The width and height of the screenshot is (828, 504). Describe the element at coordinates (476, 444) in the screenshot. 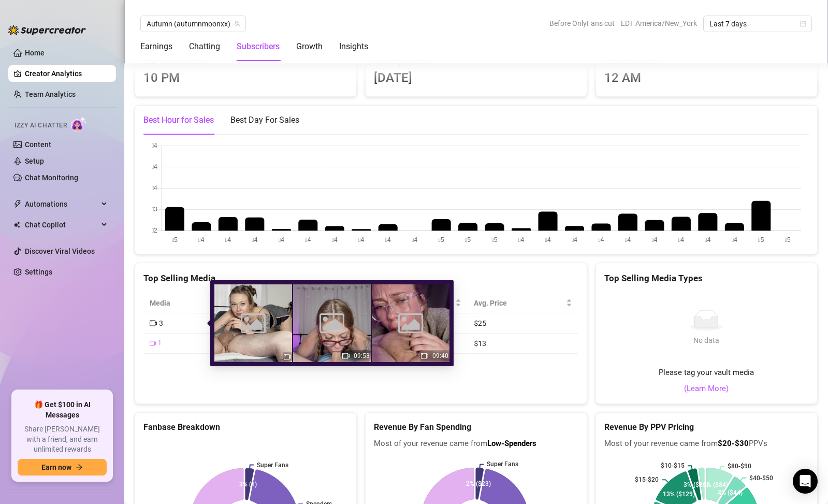

I see `span: Most of your revenue came from` at that location.